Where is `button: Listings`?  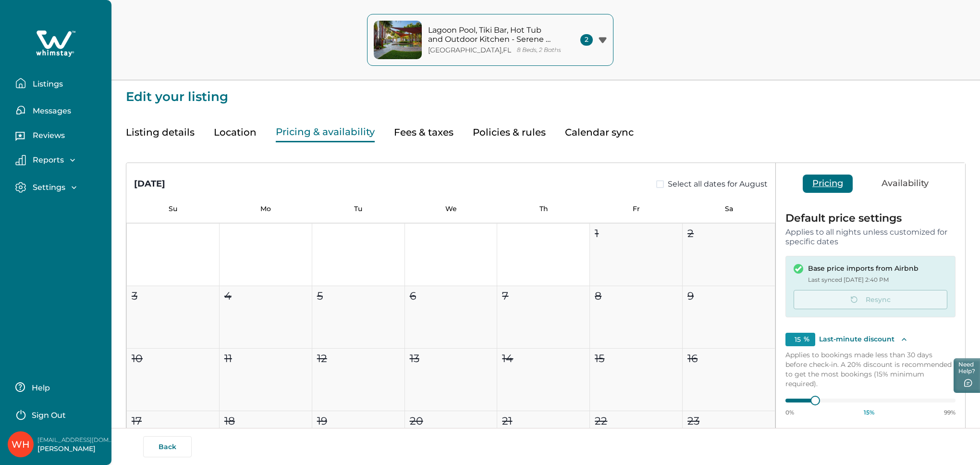 button: Listings is located at coordinates (59, 83).